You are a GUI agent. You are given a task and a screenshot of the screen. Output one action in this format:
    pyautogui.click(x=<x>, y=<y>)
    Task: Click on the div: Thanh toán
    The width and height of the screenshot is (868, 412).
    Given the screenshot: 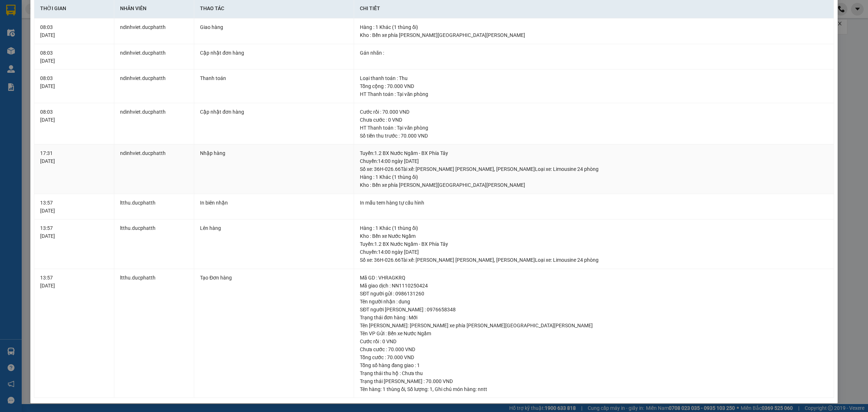 What is the action you would take?
    pyautogui.click(x=274, y=78)
    